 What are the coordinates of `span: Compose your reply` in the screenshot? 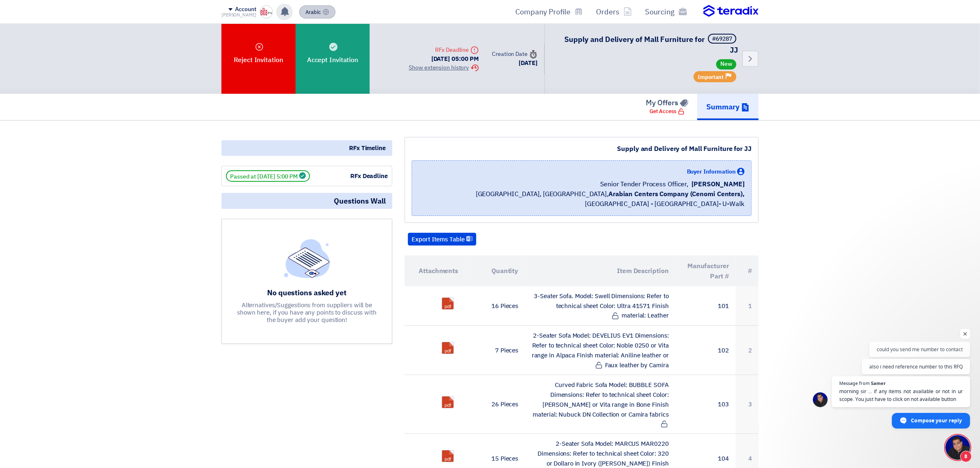 It's located at (937, 420).